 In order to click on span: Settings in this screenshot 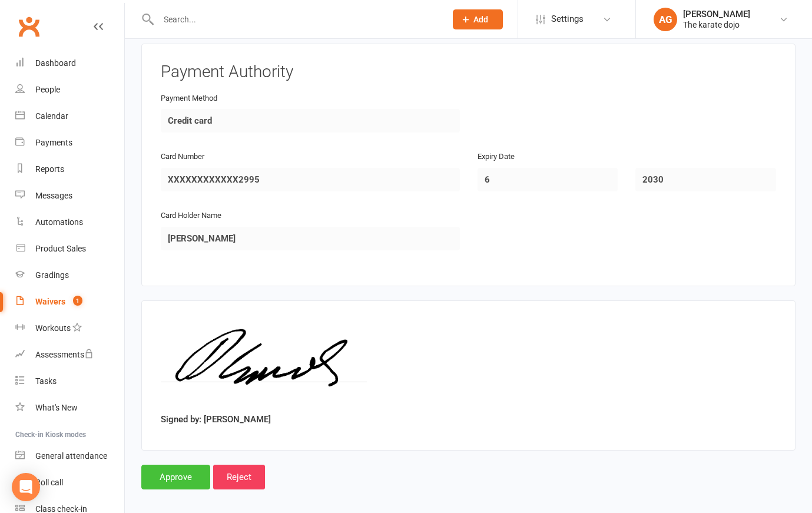, I will do `click(567, 19)`.